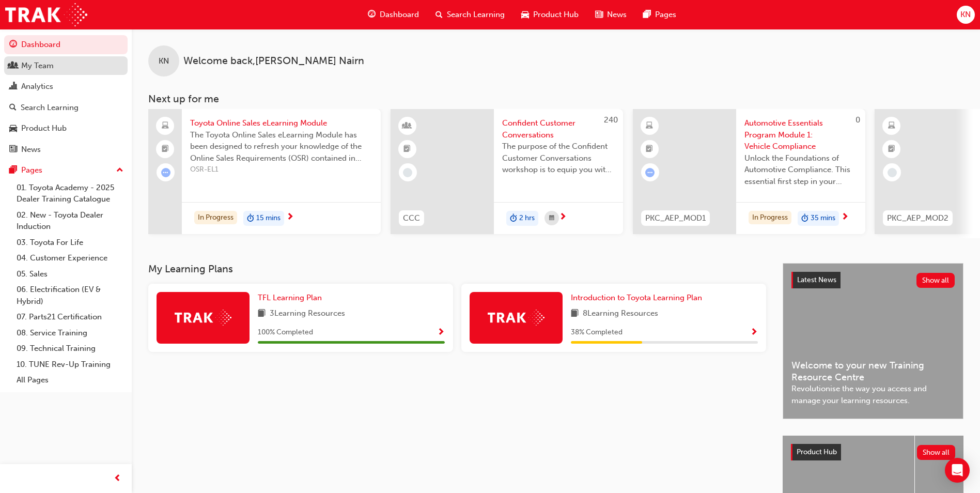  I want to click on a: Introduction to Toyota Learning Plan, so click(638, 298).